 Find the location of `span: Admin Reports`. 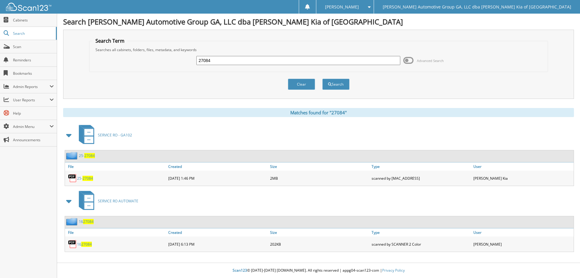

span: Admin Reports is located at coordinates (31, 86).